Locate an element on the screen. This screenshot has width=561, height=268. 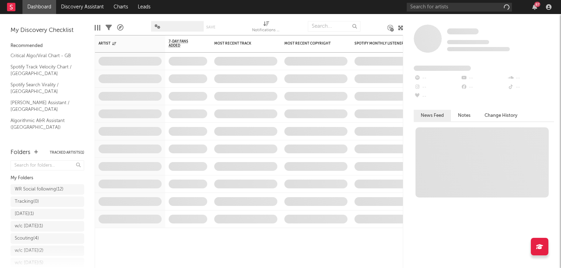
a: Tracking(0) is located at coordinates (47, 201).